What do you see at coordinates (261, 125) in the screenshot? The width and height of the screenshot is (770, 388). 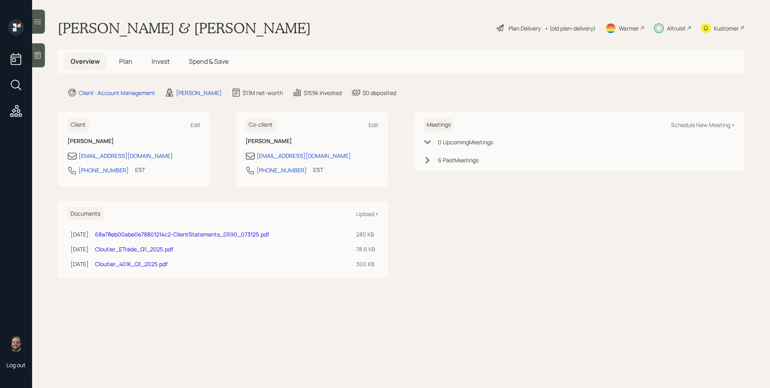 I see `h6: Co-client` at bounding box center [261, 125].